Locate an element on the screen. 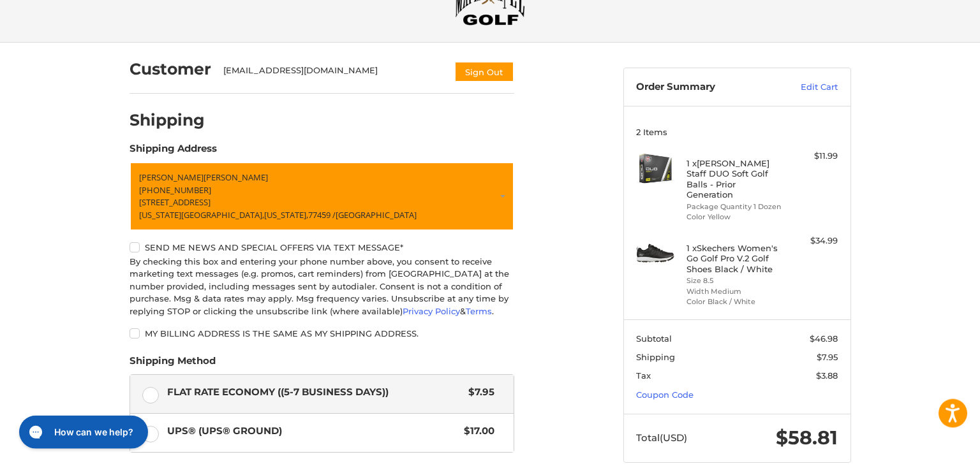 This screenshot has width=980, height=466. span: Shipping is located at coordinates (655, 357).